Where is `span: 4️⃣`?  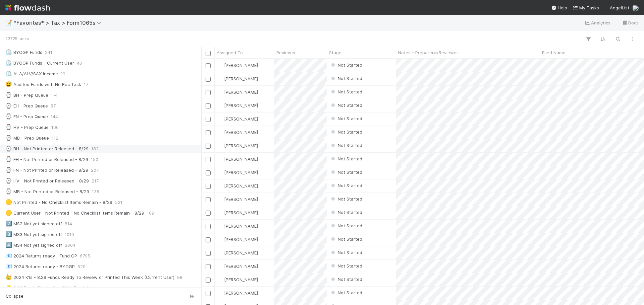 span: 4️⃣ is located at coordinates (9, 245).